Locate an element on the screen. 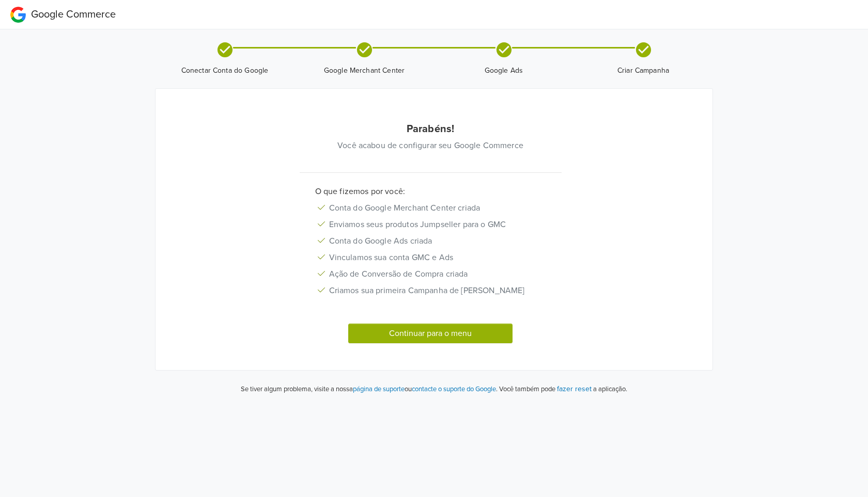 The width and height of the screenshot is (868, 497). span: Conectar Conta do Google is located at coordinates (225, 71).